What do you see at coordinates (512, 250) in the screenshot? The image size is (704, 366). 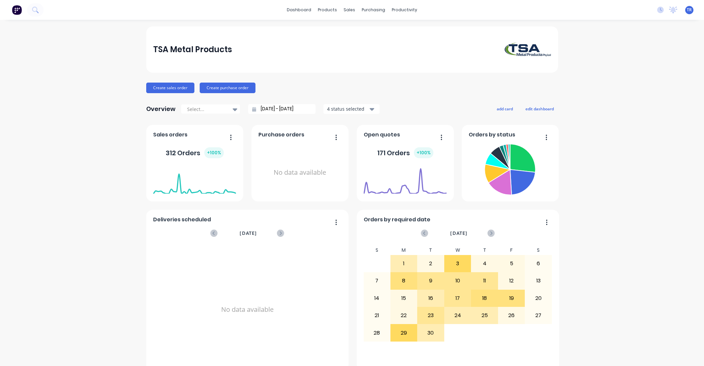 I see `div: F` at bounding box center [512, 250].